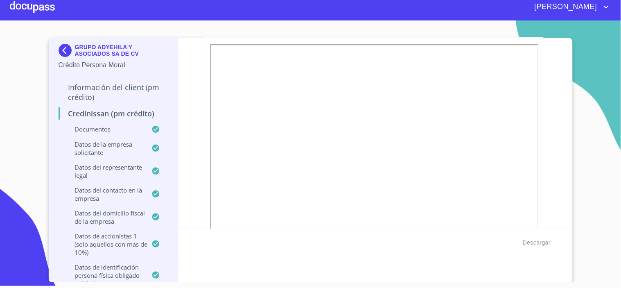 This screenshot has height=288, width=621. Describe the element at coordinates (113, 65) in the screenshot. I see `p: Crédito Persona Moral` at that location.